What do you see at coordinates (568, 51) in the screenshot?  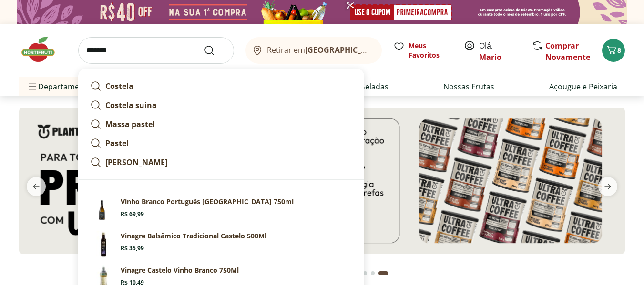 I see `a: Comprar Novamente` at bounding box center [568, 51].